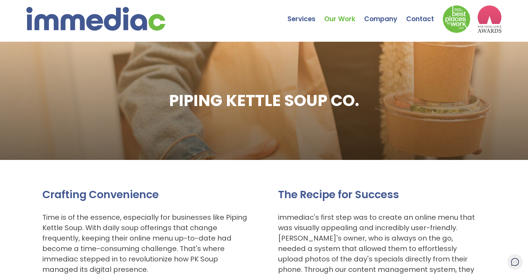  Describe the element at coordinates (96, 19) in the screenshot. I see `img: immediac` at that location.